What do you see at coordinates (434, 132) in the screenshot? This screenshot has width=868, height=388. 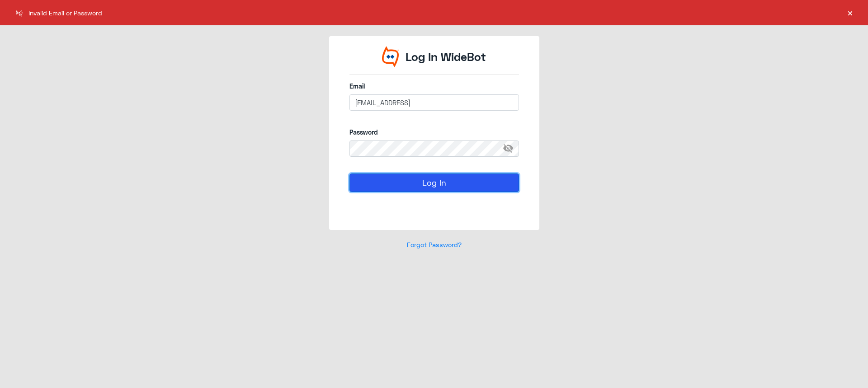 I see `label: Password` at bounding box center [434, 132].